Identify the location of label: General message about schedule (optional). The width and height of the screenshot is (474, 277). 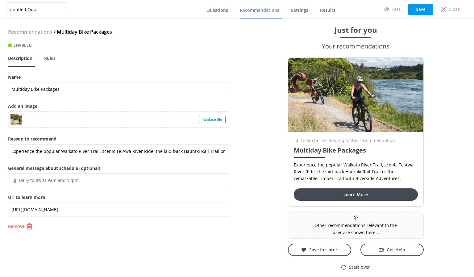
(119, 168).